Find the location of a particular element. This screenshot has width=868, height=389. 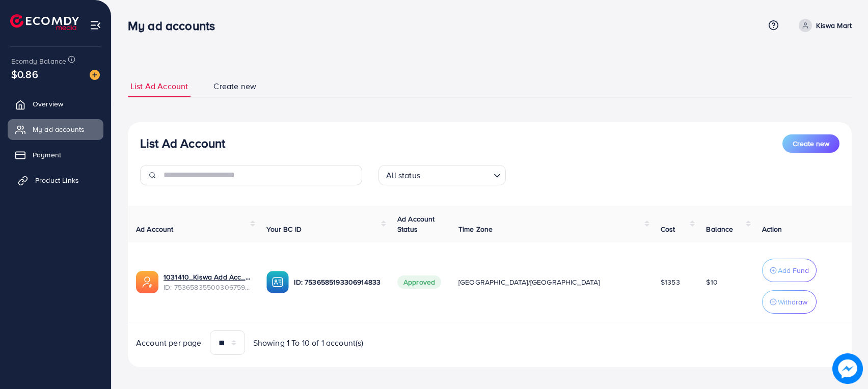

span: Cost is located at coordinates (667, 229).